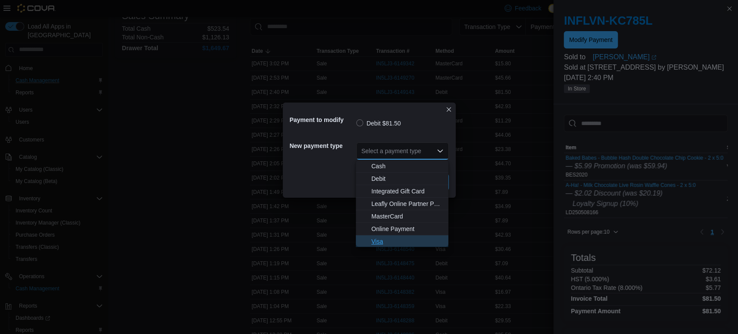  I want to click on h5: Payment to modify, so click(322, 120).